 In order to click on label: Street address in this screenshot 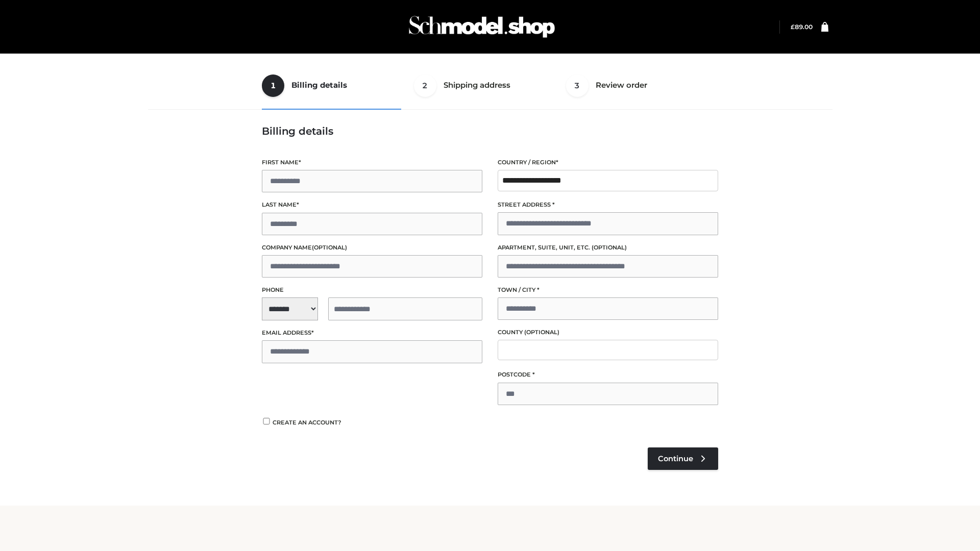, I will do `click(607, 204)`.